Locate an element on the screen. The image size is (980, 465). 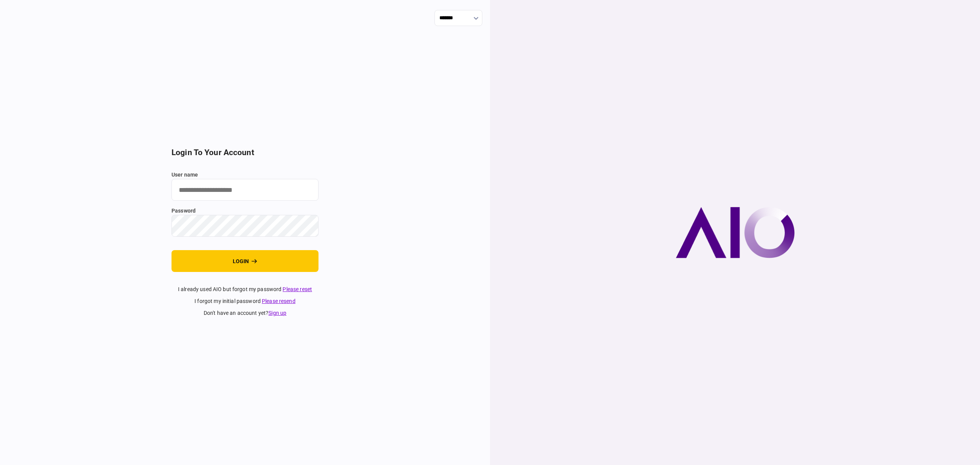
input: show language options is located at coordinates (458, 18).